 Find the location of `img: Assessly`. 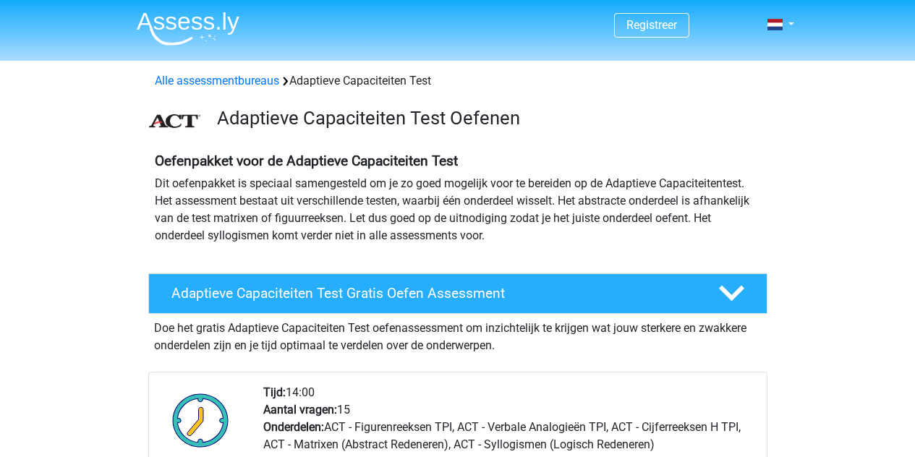

img: Assessly is located at coordinates (188, 28).